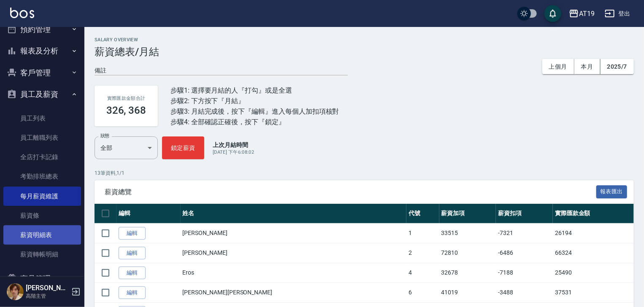  Describe the element at coordinates (47, 296) in the screenshot. I see `p: 高階主管` at that location.